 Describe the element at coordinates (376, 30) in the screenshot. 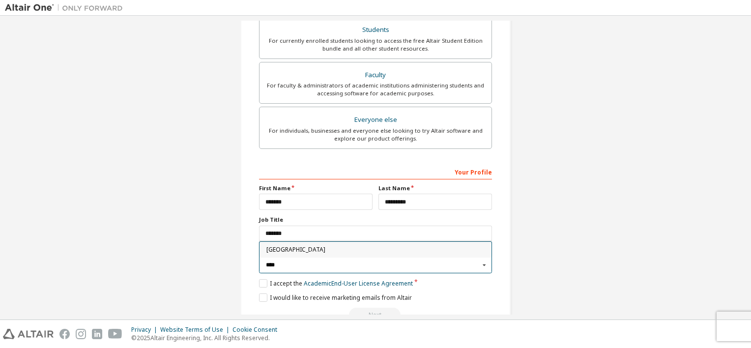

I see `div: Students` at that location.